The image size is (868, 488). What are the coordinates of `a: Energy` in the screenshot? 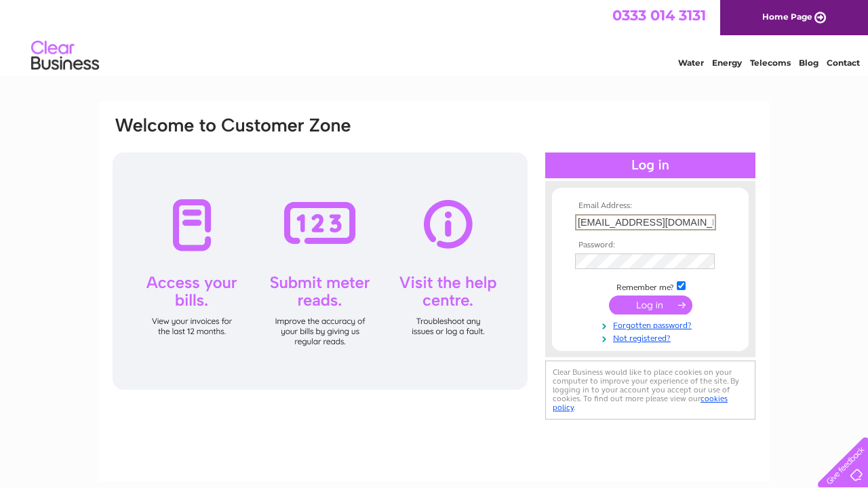 It's located at (727, 63).